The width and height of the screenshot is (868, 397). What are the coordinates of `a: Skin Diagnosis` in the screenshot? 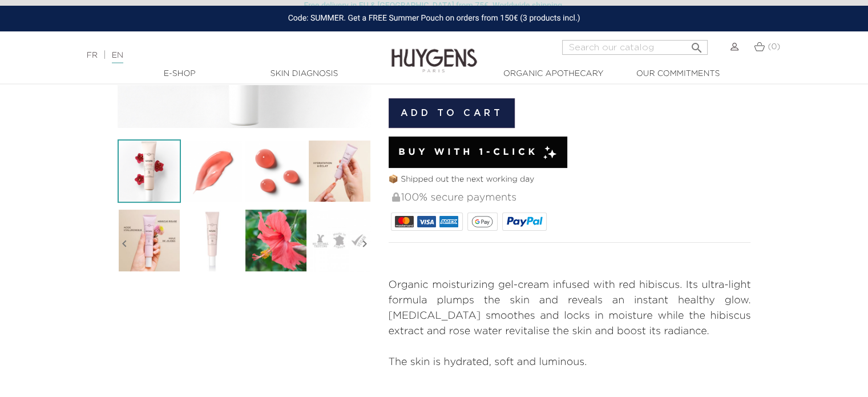 It's located at (305, 74).